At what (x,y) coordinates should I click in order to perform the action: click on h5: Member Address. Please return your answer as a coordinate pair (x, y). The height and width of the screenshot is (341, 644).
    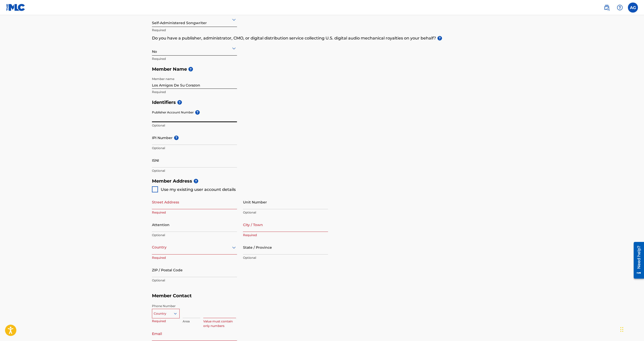
    Looking at the image, I should click on (322, 181).